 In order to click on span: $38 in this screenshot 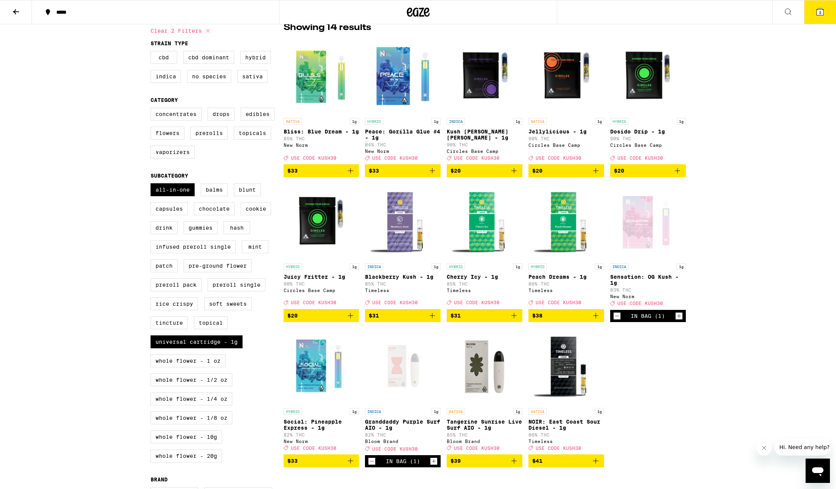, I will do `click(537, 316)`.